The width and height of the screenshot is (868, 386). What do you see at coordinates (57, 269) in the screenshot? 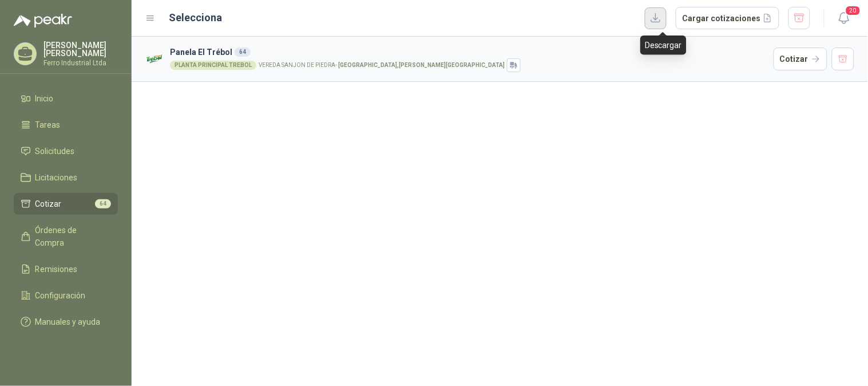
I see `span: Remisiones` at bounding box center [57, 269].